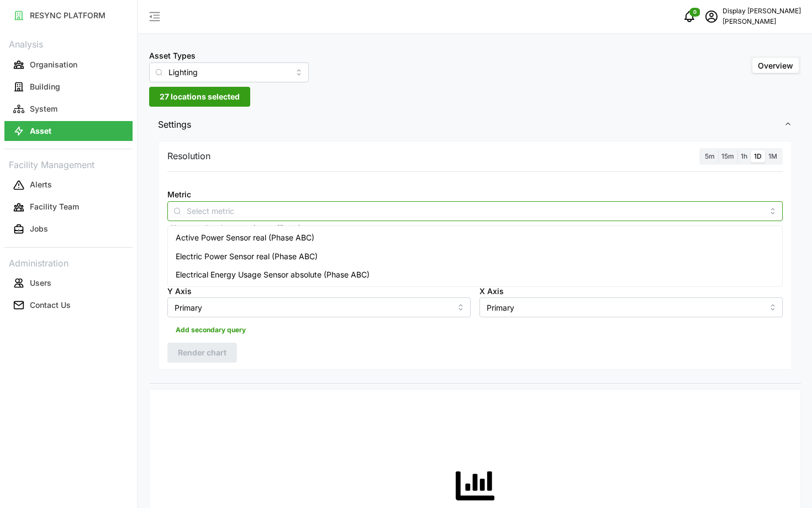 The width and height of the screenshot is (812, 508). What do you see at coordinates (744, 156) in the screenshot?
I see `span: 1h` at bounding box center [744, 156].